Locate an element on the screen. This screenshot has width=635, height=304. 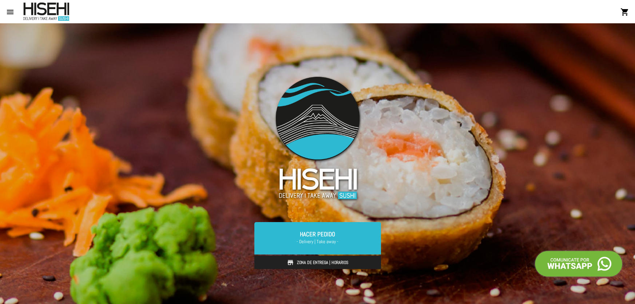
img: call-whatsapp.png is located at coordinates (578, 263).